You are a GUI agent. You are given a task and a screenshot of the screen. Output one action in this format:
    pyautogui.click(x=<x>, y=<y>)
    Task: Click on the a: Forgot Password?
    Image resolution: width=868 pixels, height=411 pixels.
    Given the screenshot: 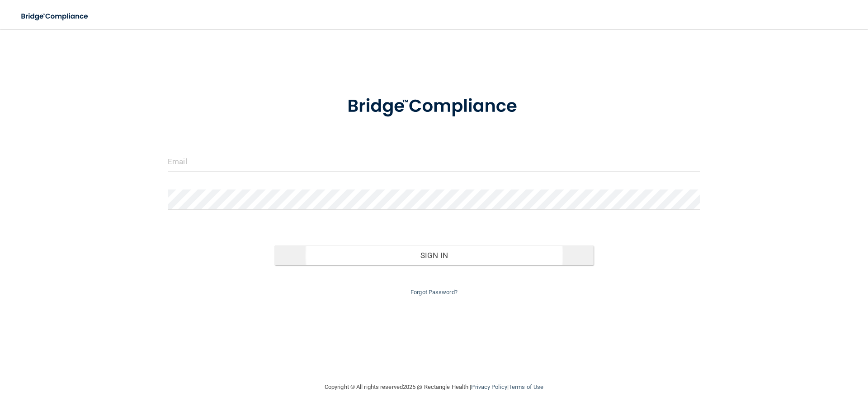 What is the action you would take?
    pyautogui.click(x=434, y=292)
    